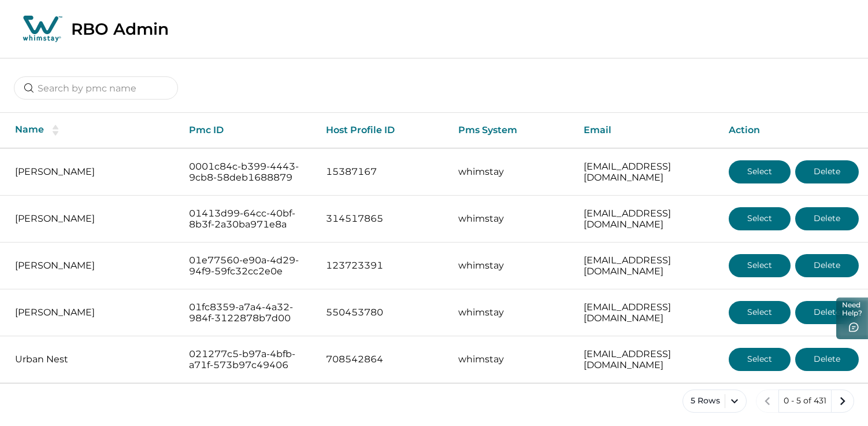 The height and width of the screenshot is (426, 868). Describe the element at coordinates (248, 218) in the screenshot. I see `p: 01413d99-64cc-40bf-8b3f-2a30ba971e8a` at that location.